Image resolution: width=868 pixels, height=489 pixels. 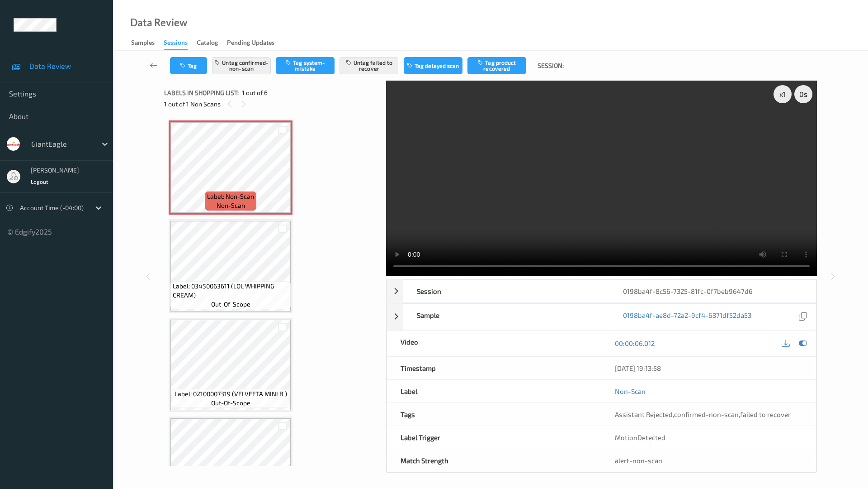 What do you see at coordinates (250, 43) in the screenshot?
I see `div: Pending Updates` at bounding box center [250, 43].